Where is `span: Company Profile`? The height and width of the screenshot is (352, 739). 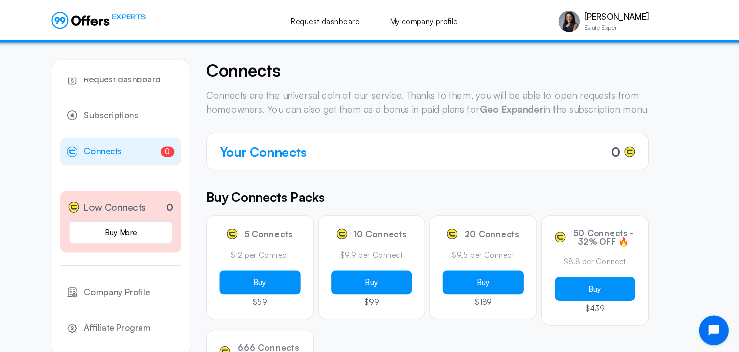 span: Company Profile is located at coordinates (150, 276).